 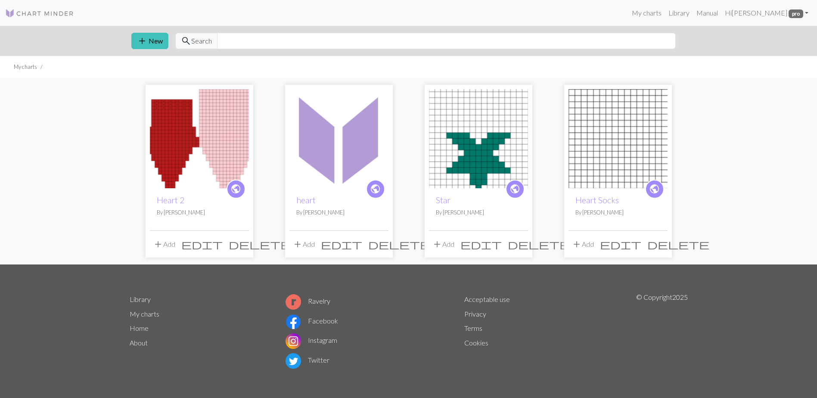 What do you see at coordinates (139, 328) in the screenshot?
I see `a: Home` at bounding box center [139, 328].